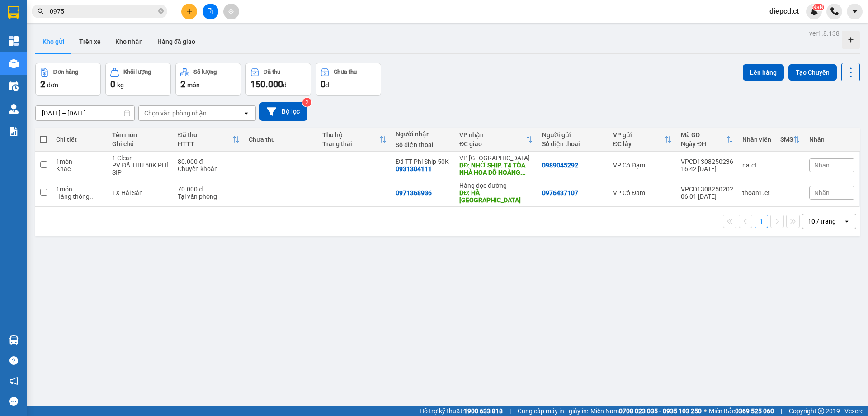 This screenshot has height=416, width=868. I want to click on div: SMS, so click(787, 139).